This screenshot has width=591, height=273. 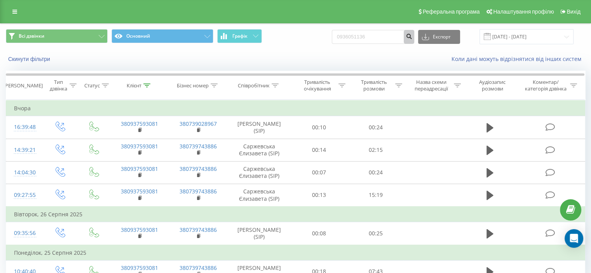 I want to click on td: 00:10, so click(x=319, y=127).